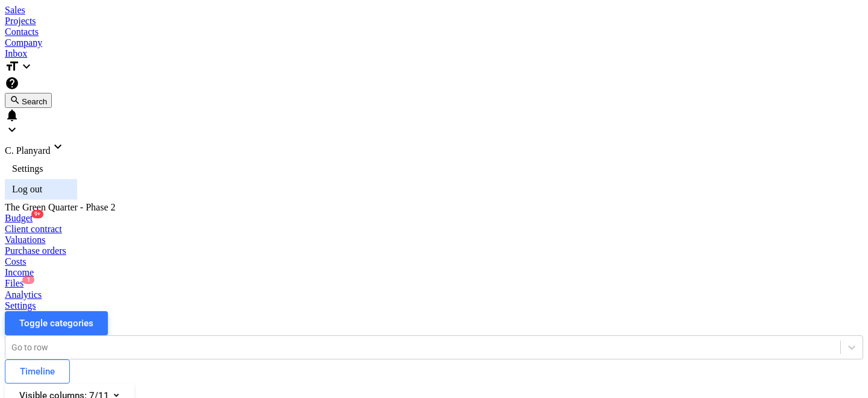 This screenshot has width=868, height=398. Describe the element at coordinates (12, 83) in the screenshot. I see `i: Knowledge base` at that location.